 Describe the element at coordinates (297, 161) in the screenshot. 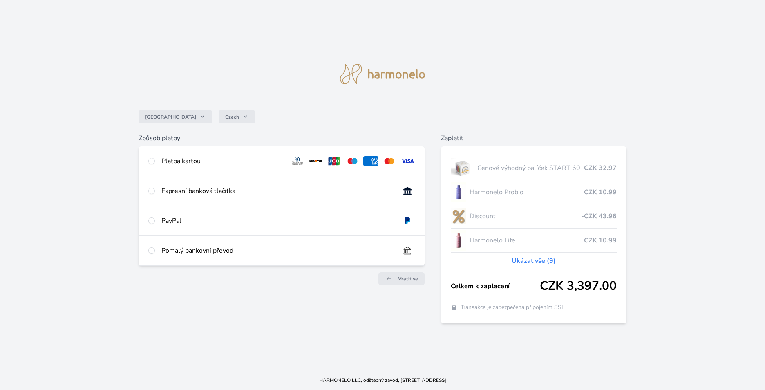

I see `img: diners.svg` at that location.